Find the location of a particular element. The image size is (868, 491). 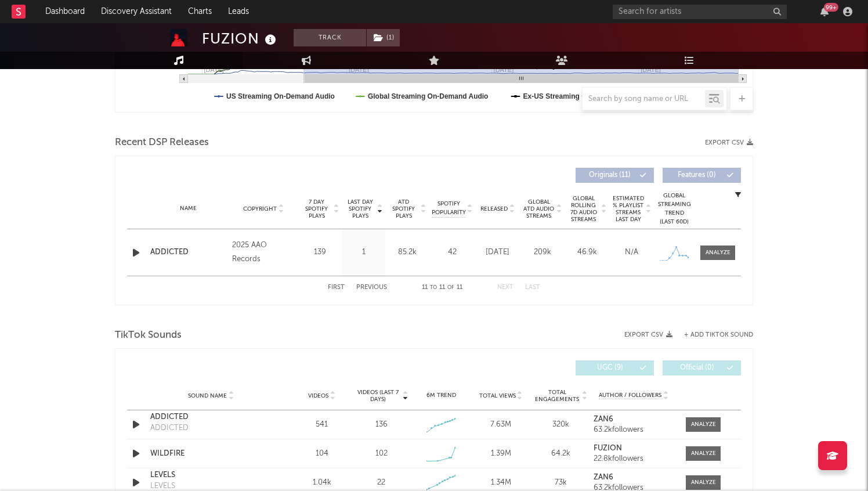

div: 1.39M is located at coordinates (501, 454).